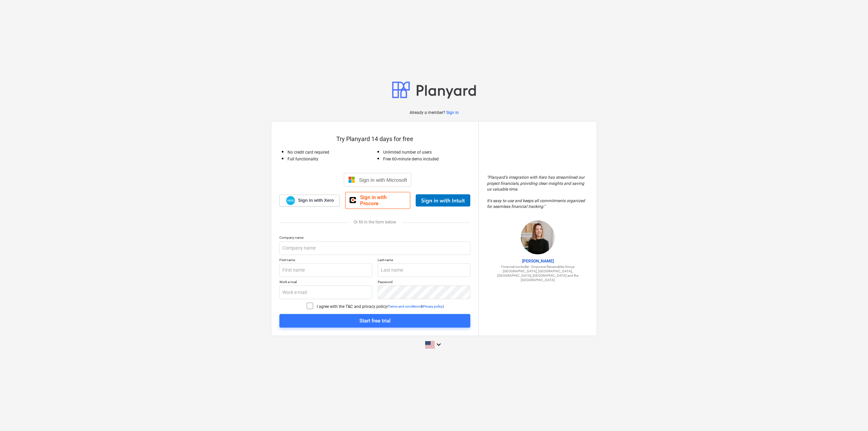  What do you see at coordinates (351, 180) in the screenshot?
I see `img: Microsoft logo` at bounding box center [351, 180].